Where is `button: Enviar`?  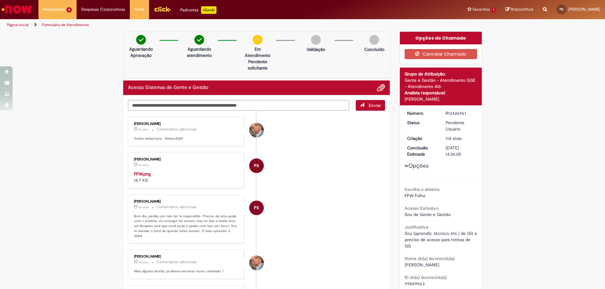
button: Enviar is located at coordinates (370, 106).